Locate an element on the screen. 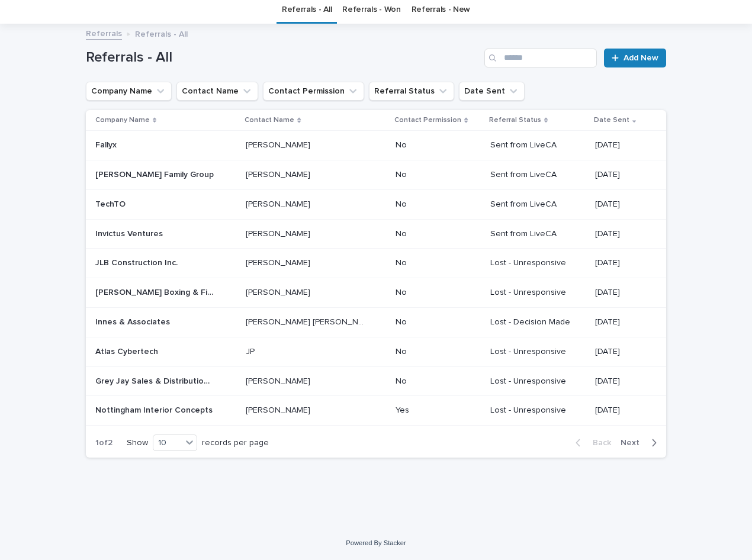  input: Search is located at coordinates (541, 58).